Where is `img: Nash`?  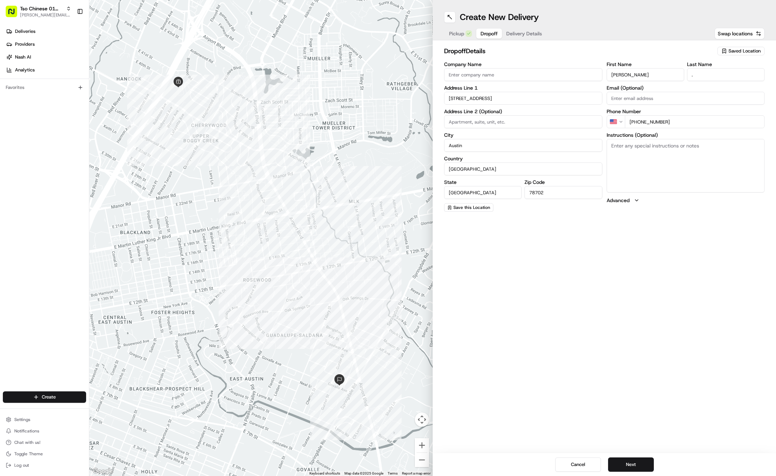 img: Nash is located at coordinates (14, 15).